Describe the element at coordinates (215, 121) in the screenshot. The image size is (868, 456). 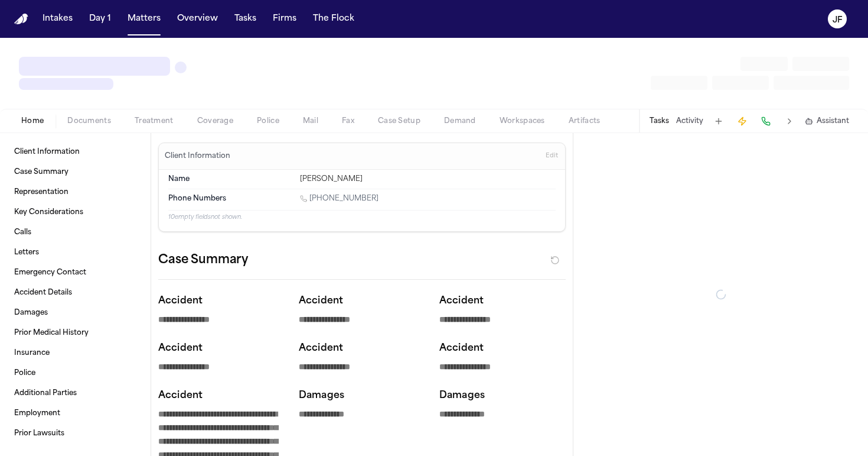
I see `span: Coverage` at that location.